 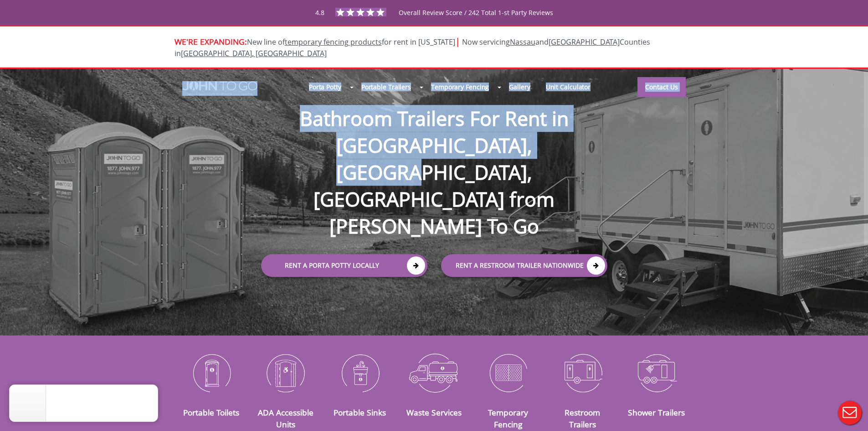 What do you see at coordinates (286, 418) in the screenshot?
I see `a: ADA Accessible Units` at bounding box center [286, 418].